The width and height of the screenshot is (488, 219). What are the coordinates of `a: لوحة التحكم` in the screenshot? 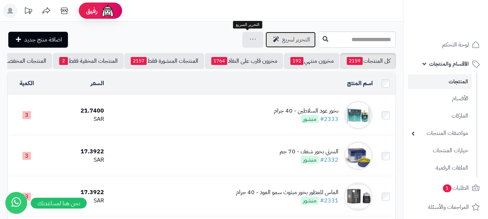 It's located at (446, 45).